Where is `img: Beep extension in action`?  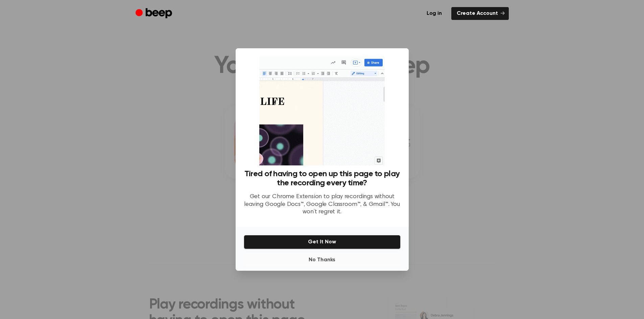
img: Beep extension in action is located at coordinates (322, 111).